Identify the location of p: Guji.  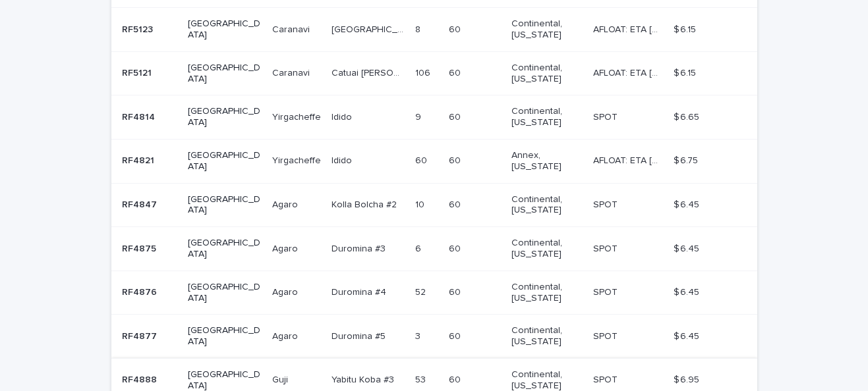
(281, 379).